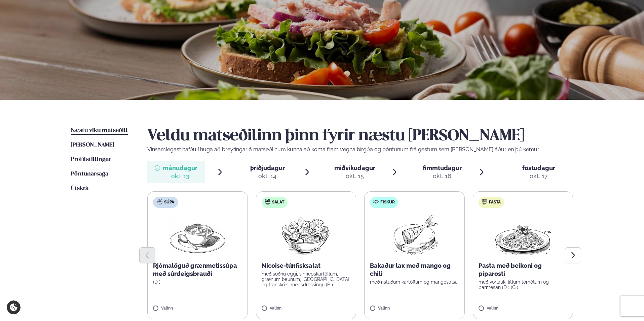  Describe the element at coordinates (278, 202) in the screenshot. I see `span: Salat` at that location.